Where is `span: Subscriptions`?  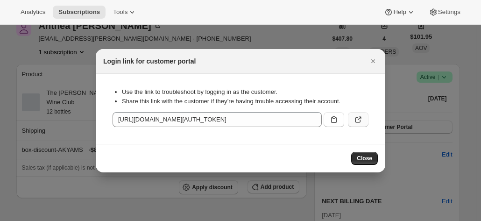
span: Subscriptions is located at coordinates (79, 12).